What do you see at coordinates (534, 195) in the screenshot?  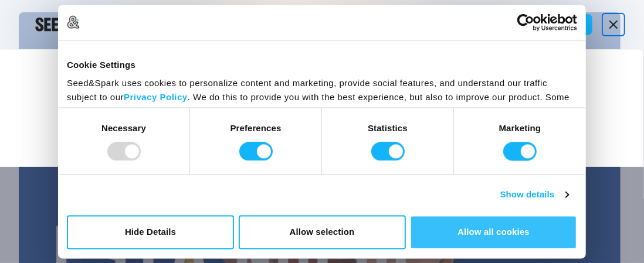 I see `a: Show details` at bounding box center [534, 195].